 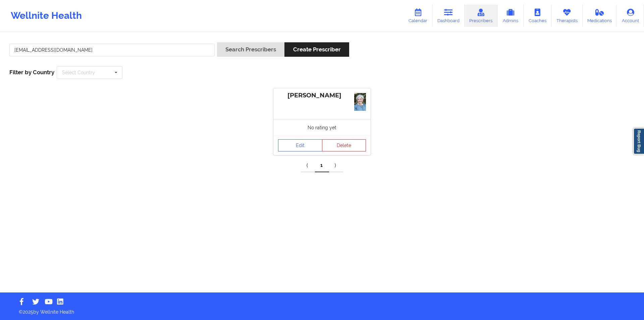 What do you see at coordinates (316, 49) in the screenshot?
I see `button: Create Prescriber` at bounding box center [316, 49].